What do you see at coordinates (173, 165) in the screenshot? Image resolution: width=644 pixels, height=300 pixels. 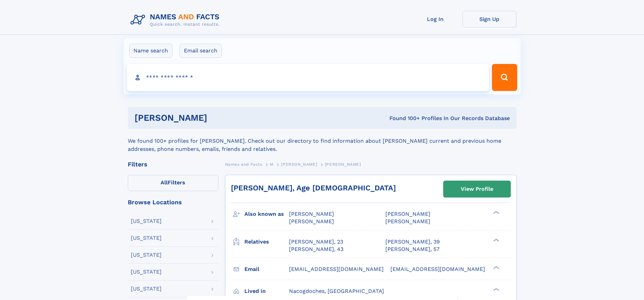 I see `div: Filters` at bounding box center [173, 165].